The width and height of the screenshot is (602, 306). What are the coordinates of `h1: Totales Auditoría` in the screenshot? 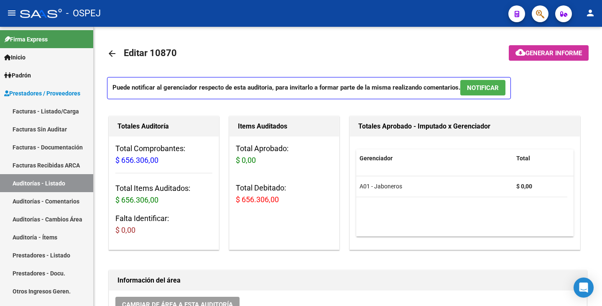 It's located at (164, 126).